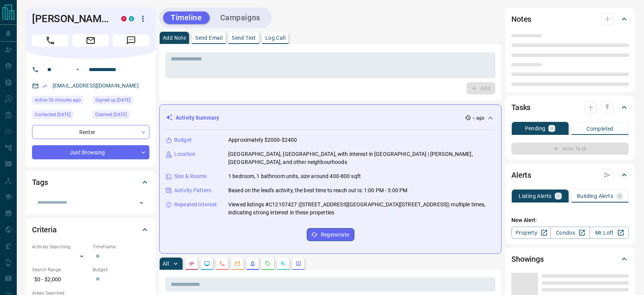 The image size is (644, 295). What do you see at coordinates (283, 264) in the screenshot?
I see `svg: Opportunities` at bounding box center [283, 264].